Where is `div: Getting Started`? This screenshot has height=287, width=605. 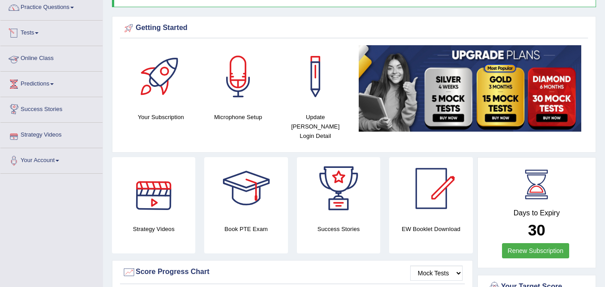
div: Getting Started is located at coordinates (354, 28).